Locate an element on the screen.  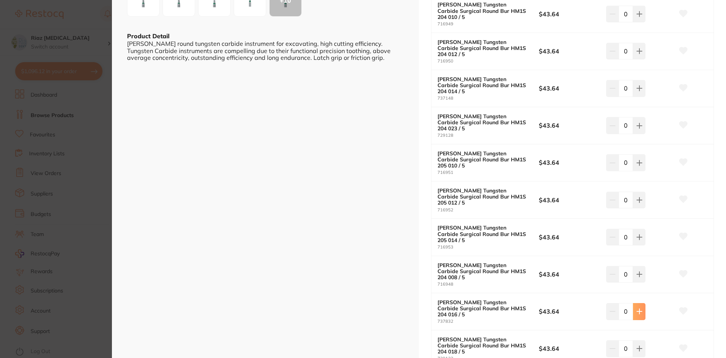
small: 737832 is located at coordinates (488, 321).